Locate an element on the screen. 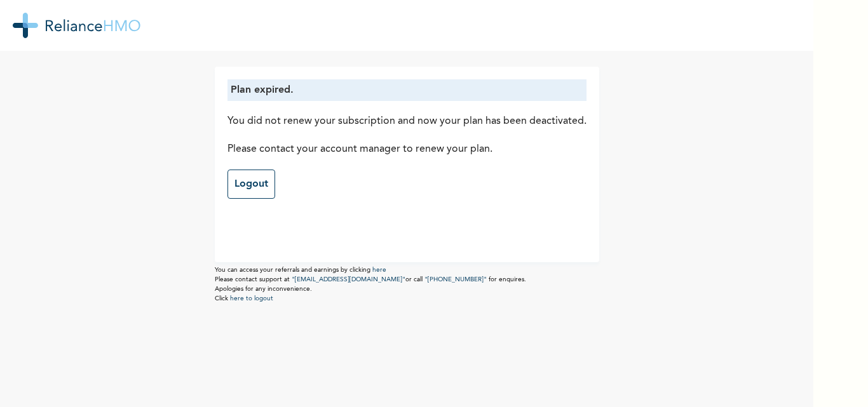  p: Please contact your account manager to renew your plan. is located at coordinates (407, 149).